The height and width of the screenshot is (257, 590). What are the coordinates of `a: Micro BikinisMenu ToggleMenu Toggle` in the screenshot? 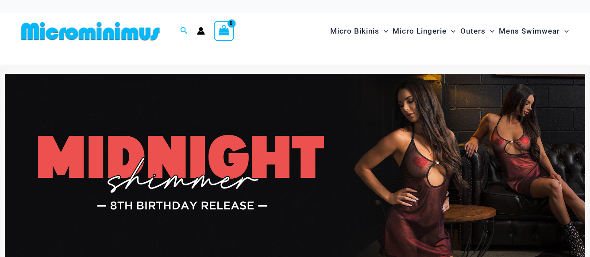 It's located at (359, 31).